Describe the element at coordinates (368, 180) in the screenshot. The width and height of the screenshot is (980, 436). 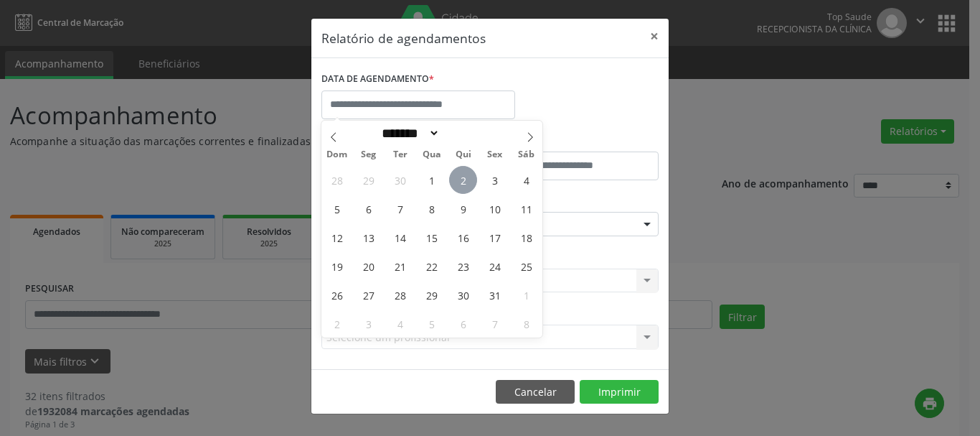
I see `span: Setembro 29, 2025` at that location.